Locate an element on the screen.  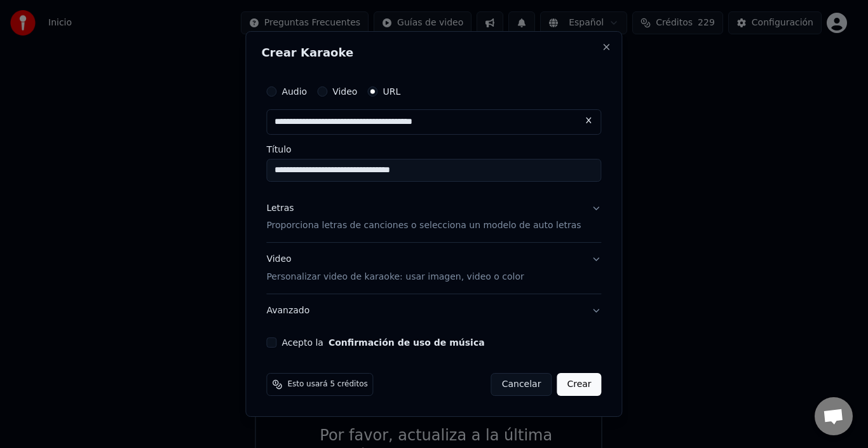
button: Acepto la is located at coordinates (407, 342).